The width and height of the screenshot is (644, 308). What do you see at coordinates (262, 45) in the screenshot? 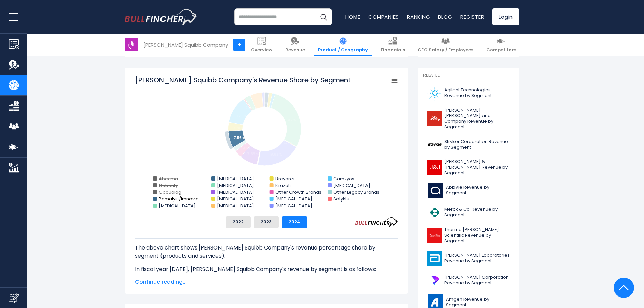
I see `a: Overview` at bounding box center [262, 45].